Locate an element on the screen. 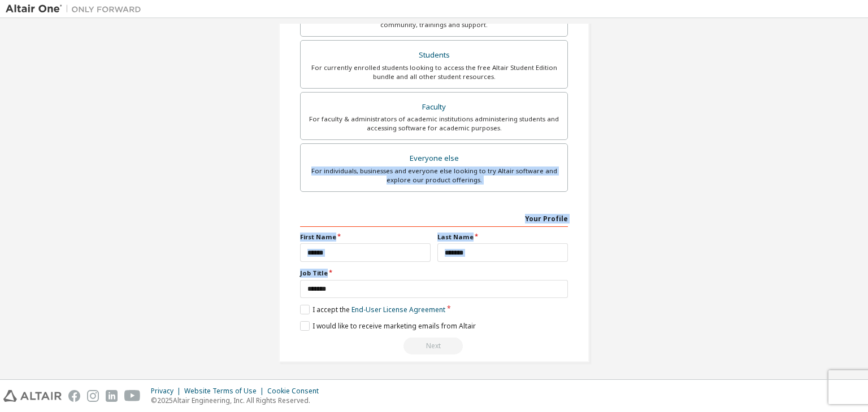 This screenshot has width=868, height=412. div: Cookie Consent is located at coordinates (296, 391).